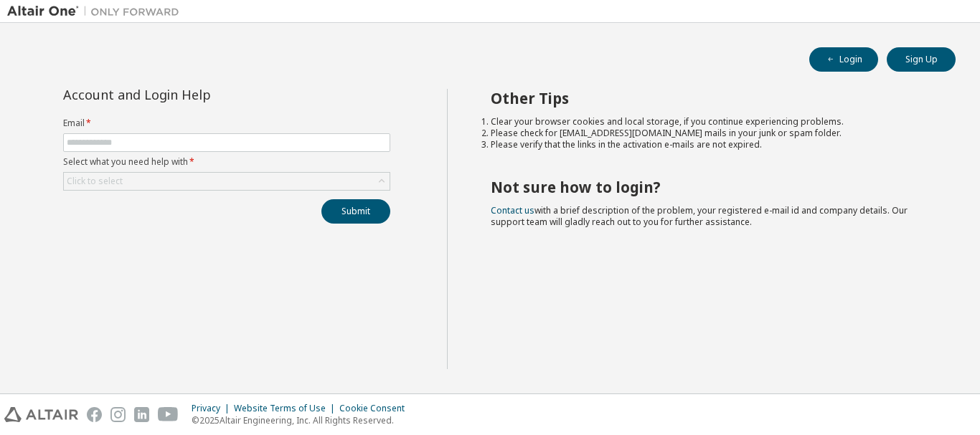 Image resolution: width=980 pixels, height=435 pixels. What do you see at coordinates (94, 415) in the screenshot?
I see `img: facebook.svg` at bounding box center [94, 415].